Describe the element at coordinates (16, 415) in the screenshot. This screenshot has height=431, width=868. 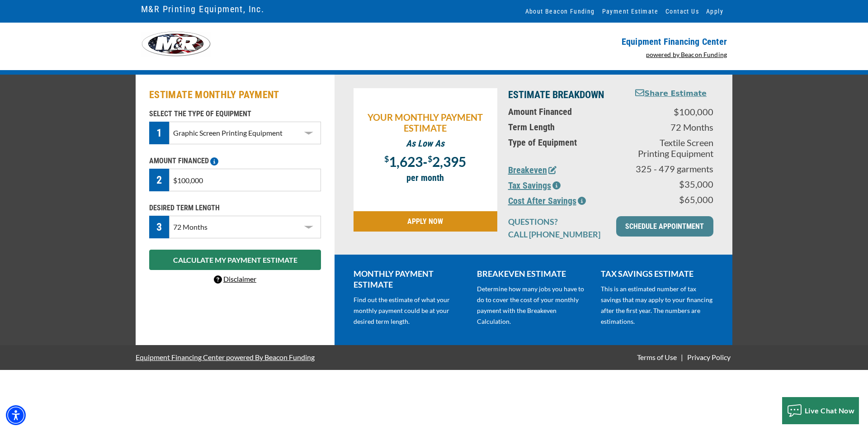
I see `div: Accessibility Menu` at that location.